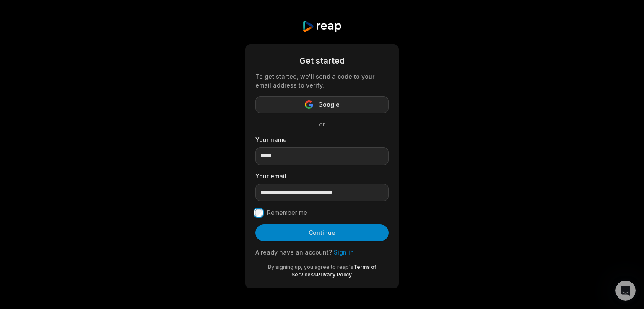  What do you see at coordinates (322, 105) in the screenshot?
I see `button: Google` at bounding box center [322, 105].